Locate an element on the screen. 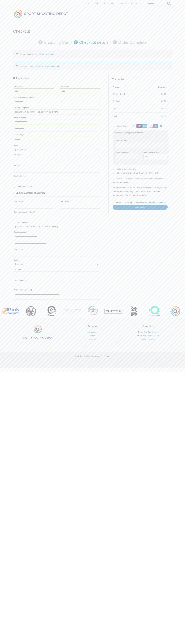 The image size is (185, 644). a: Refund and Returns Policy is located at coordinates (148, 335).